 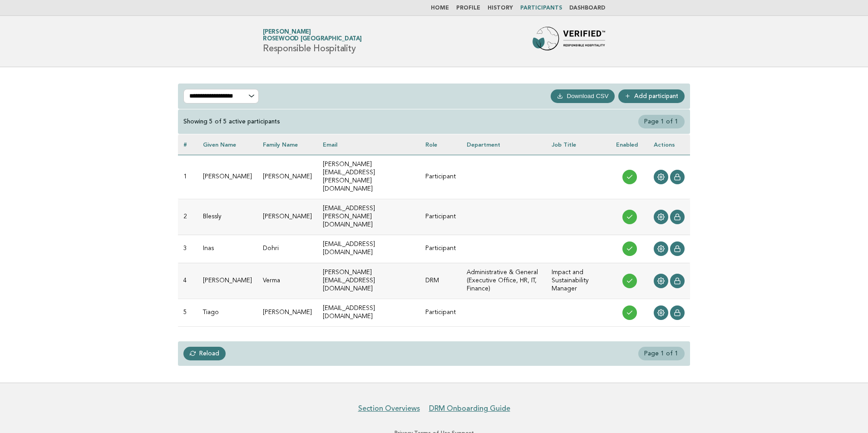 I want to click on td: Tiago, so click(x=228, y=312).